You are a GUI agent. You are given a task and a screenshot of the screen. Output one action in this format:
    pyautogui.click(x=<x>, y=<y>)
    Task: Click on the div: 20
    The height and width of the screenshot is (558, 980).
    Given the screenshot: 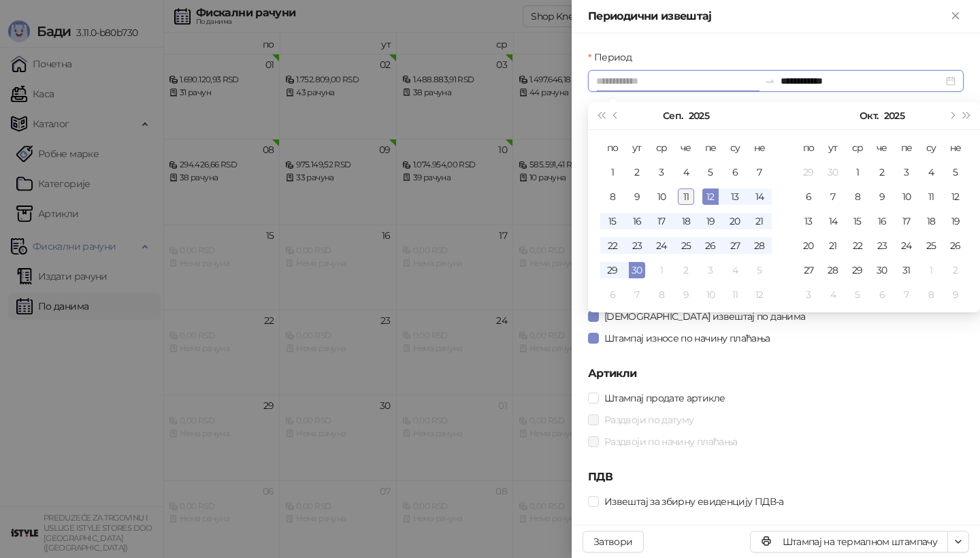 What is the action you would take?
    pyautogui.click(x=735, y=221)
    